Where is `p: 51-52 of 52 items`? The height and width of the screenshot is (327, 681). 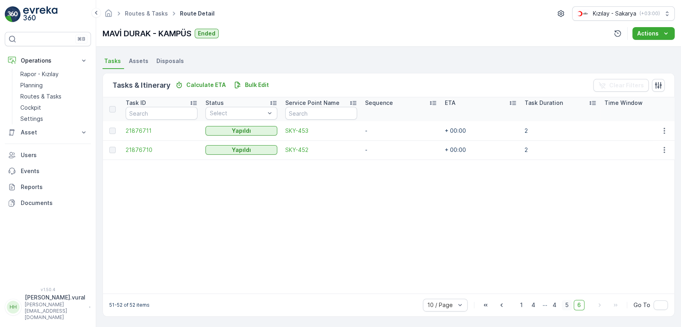 p: 51-52 of 52 items is located at coordinates (129, 305).